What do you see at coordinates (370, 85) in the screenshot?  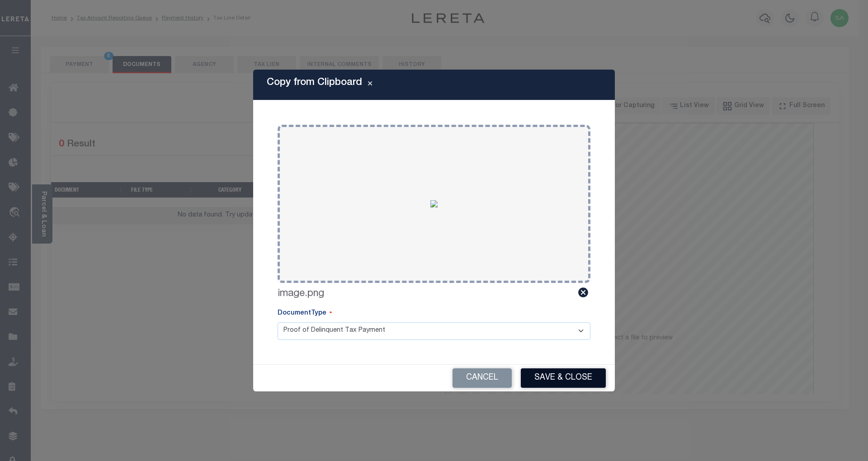 I see `button: Close` at bounding box center [370, 85].